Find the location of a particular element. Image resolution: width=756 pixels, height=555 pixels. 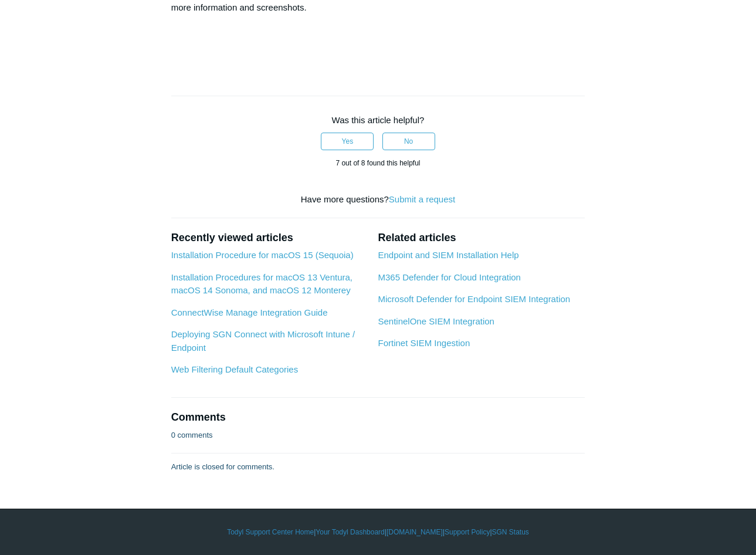

a: Deploying SGN Connect with Microsoft Intune / Endpoint is located at coordinates (263, 341).